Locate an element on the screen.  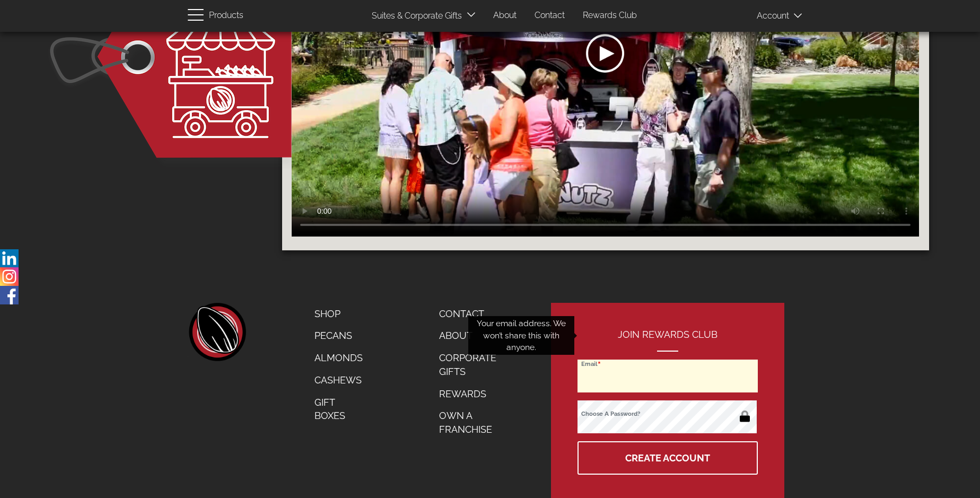
h2: Join Rewards Club is located at coordinates (668, 341).